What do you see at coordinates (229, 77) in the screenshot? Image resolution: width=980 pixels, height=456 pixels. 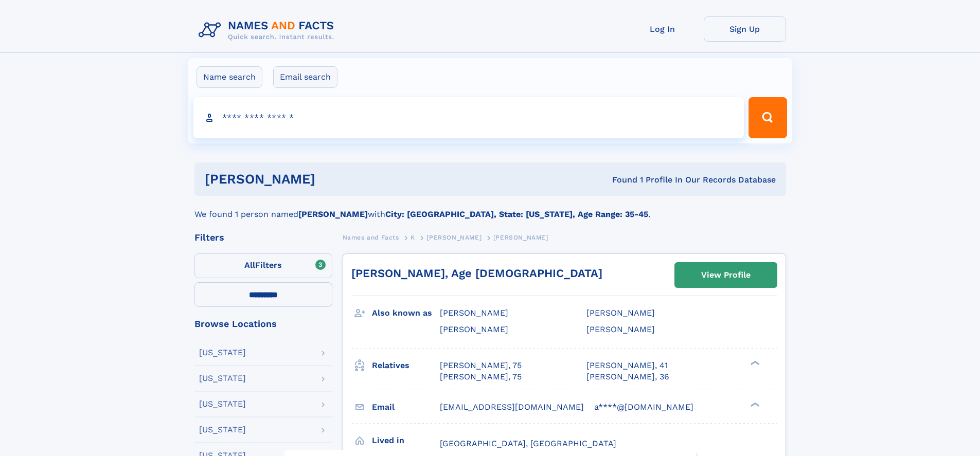 I see `label: Name search` at bounding box center [229, 77].